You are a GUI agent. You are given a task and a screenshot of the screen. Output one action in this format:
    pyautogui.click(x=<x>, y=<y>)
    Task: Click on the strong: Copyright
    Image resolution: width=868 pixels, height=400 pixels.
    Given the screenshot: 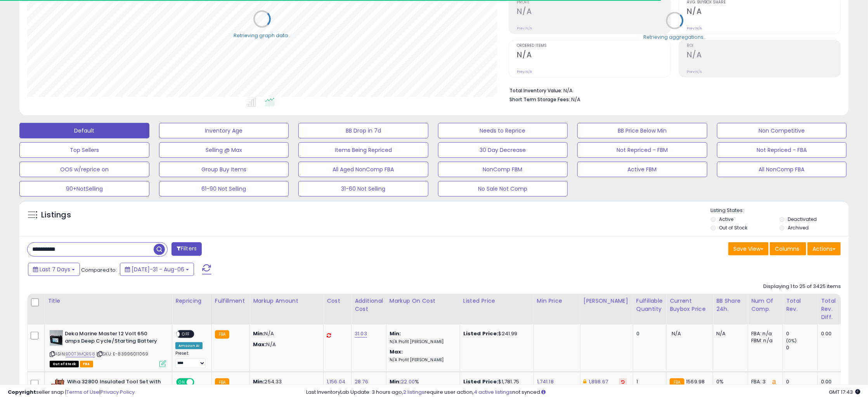 What is the action you would take?
    pyautogui.click(x=21, y=392)
    